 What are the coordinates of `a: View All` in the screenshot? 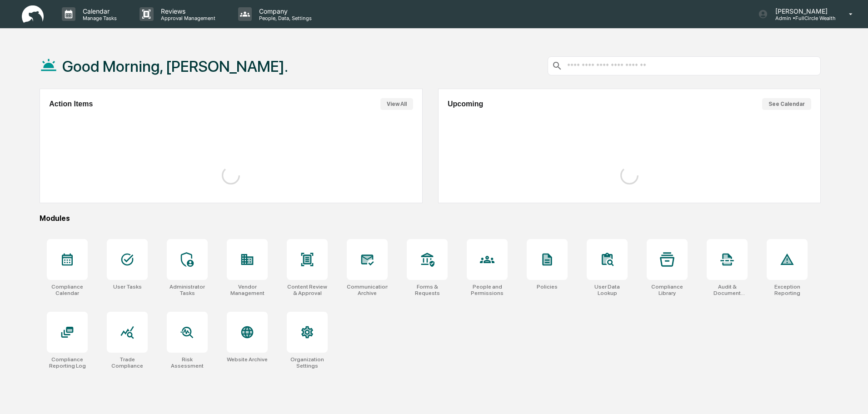 It's located at (397, 104).